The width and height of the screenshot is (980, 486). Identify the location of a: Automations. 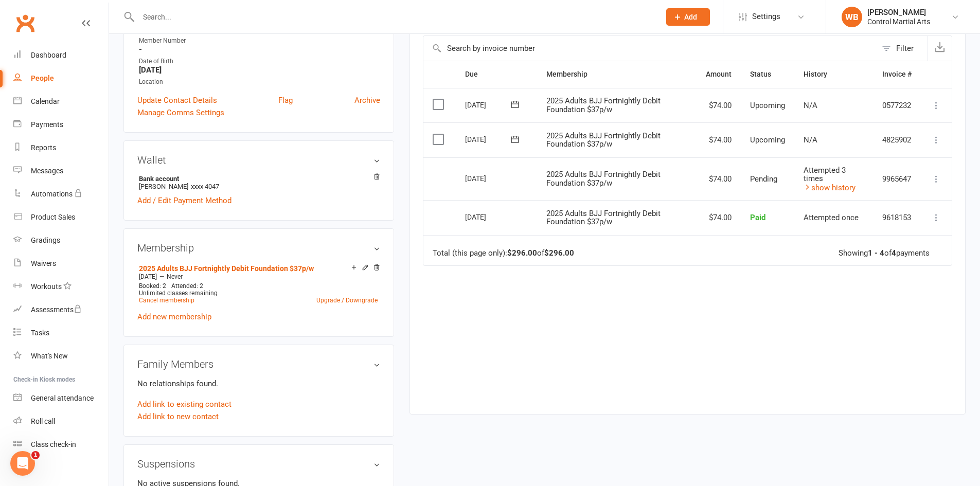
(61, 194).